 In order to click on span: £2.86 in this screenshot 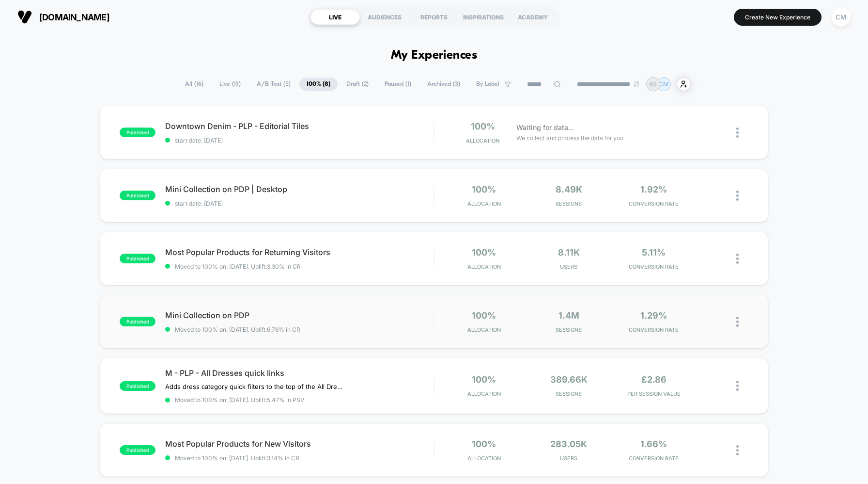, I will do `click(654, 379)`.